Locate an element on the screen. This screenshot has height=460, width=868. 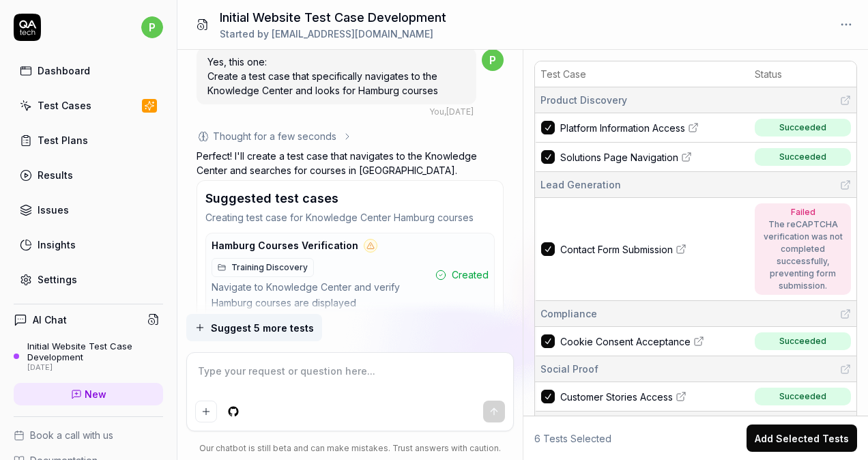
a: Cookie Consent Acceptance is located at coordinates (654, 342).